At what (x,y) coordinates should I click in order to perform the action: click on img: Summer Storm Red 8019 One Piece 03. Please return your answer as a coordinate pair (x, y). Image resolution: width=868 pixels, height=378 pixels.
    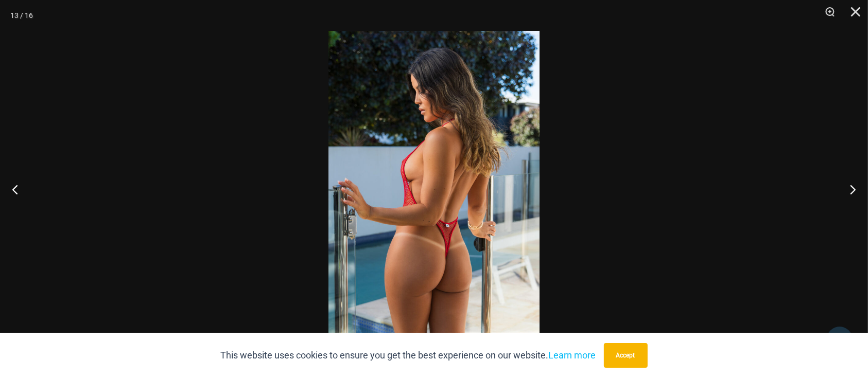
    Looking at the image, I should click on (434, 189).